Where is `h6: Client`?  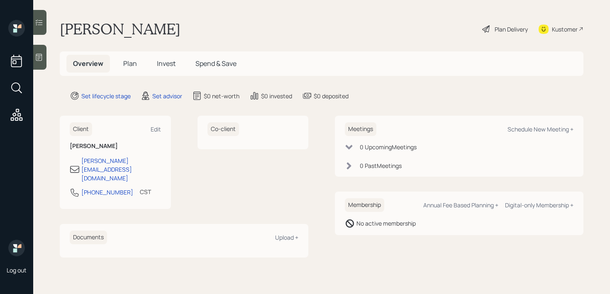 h6: Client is located at coordinates (81, 129).